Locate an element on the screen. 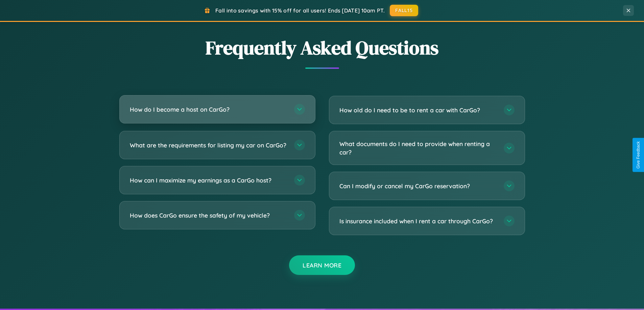 The height and width of the screenshot is (310, 644). button: FALL15 is located at coordinates (404, 10).